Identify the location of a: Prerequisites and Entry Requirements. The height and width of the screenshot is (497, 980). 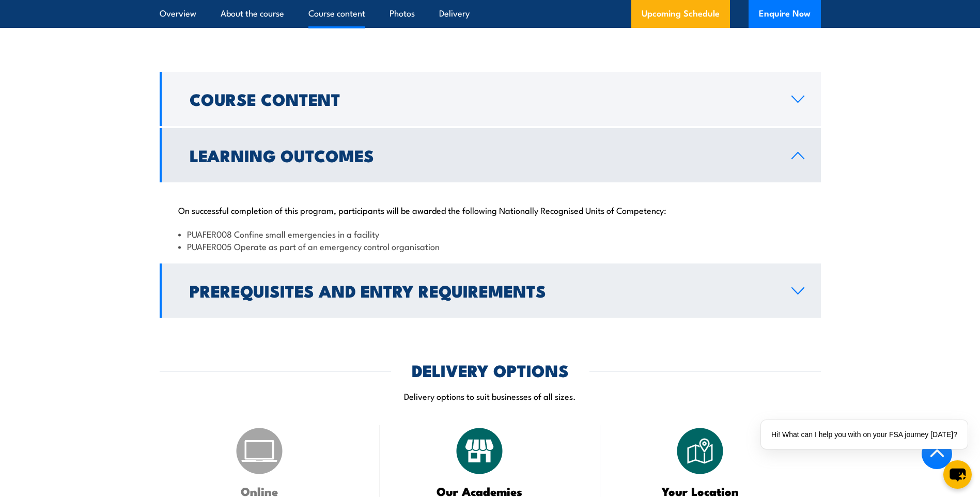
(490, 290).